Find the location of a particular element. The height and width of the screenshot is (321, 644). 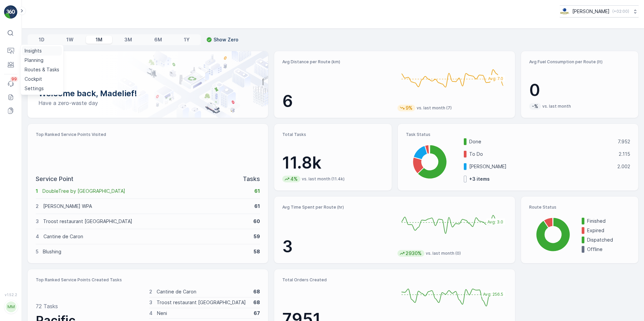

p: Service Point is located at coordinates (55, 179).